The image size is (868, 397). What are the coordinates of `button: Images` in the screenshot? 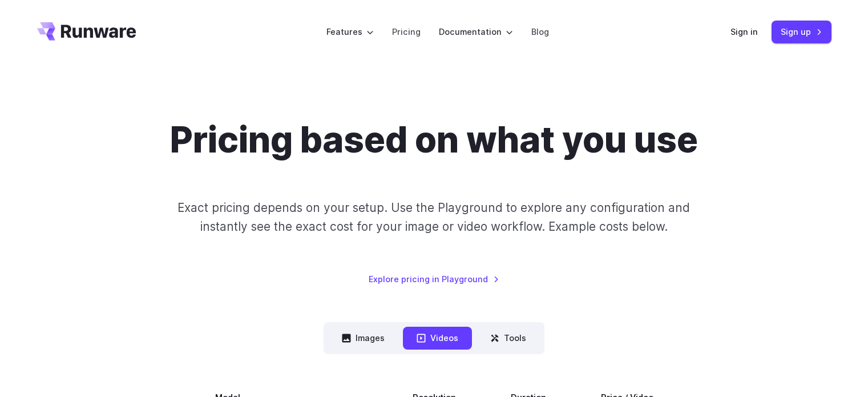 It's located at (363, 337).